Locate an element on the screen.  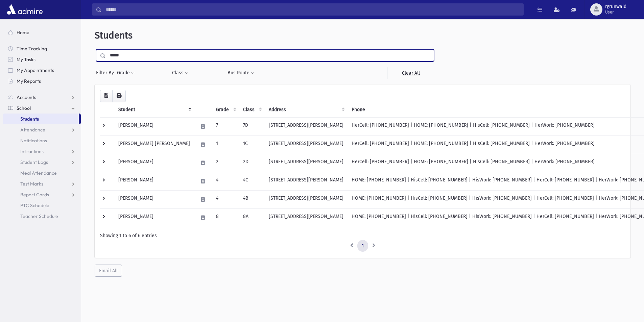
td: 2D is located at coordinates (252, 163).